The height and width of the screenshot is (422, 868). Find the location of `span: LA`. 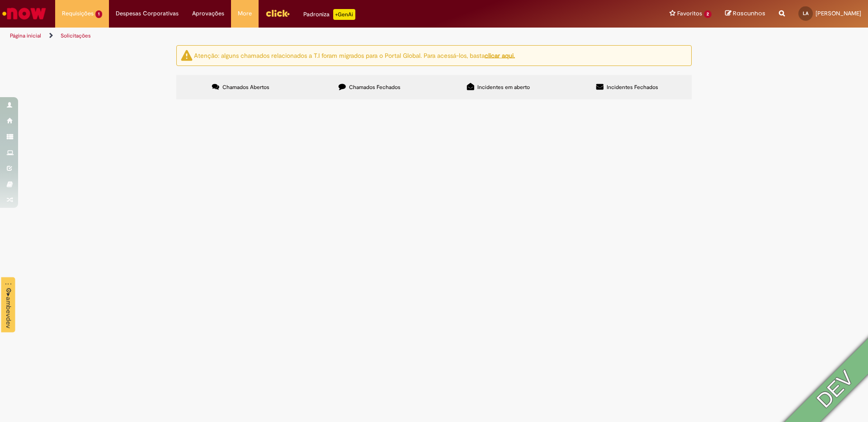

span: LA is located at coordinates (806, 13).